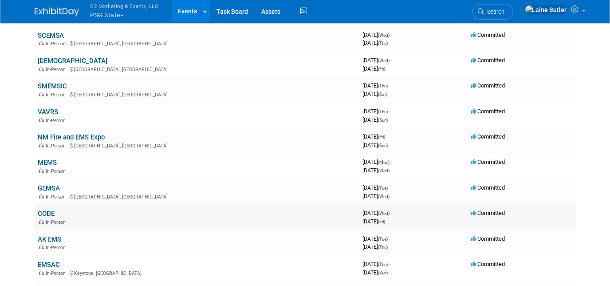 The image size is (610, 286). What do you see at coordinates (384, 162) in the screenshot?
I see `span: (Mon)` at bounding box center [384, 162].